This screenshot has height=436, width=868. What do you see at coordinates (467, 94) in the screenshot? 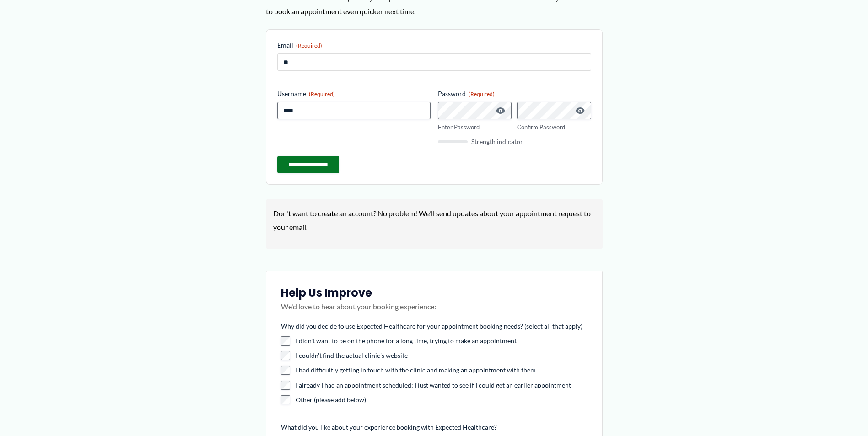
I see `legend: Password` at bounding box center [467, 94].